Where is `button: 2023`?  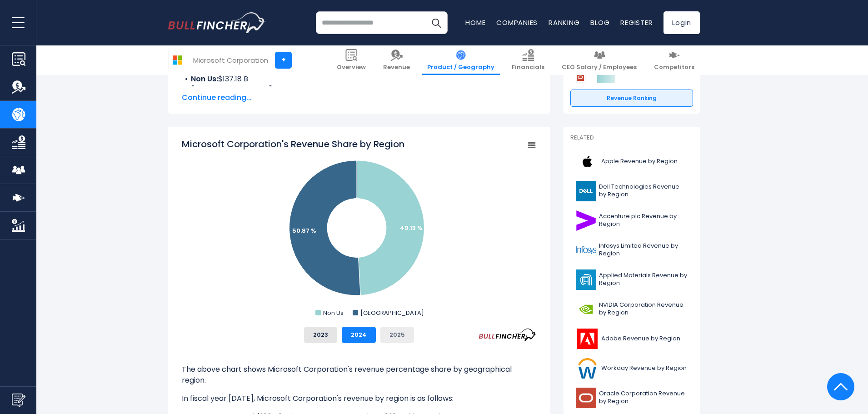 button: 2023 is located at coordinates (320, 335).